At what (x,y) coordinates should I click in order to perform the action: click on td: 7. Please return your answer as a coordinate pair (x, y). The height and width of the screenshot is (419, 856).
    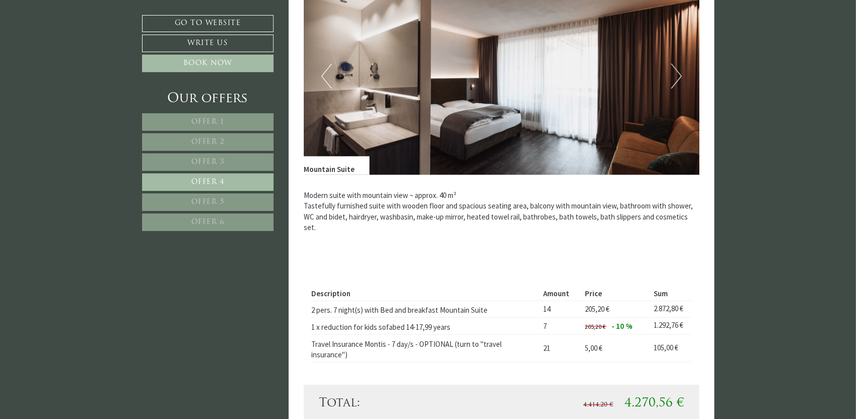
    Looking at the image, I should click on (560, 327).